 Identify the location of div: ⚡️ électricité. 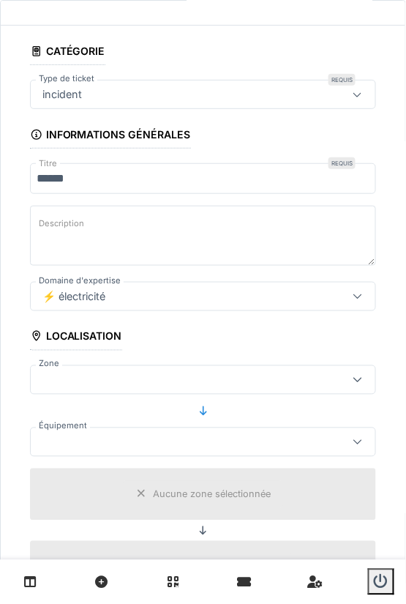
(74, 297).